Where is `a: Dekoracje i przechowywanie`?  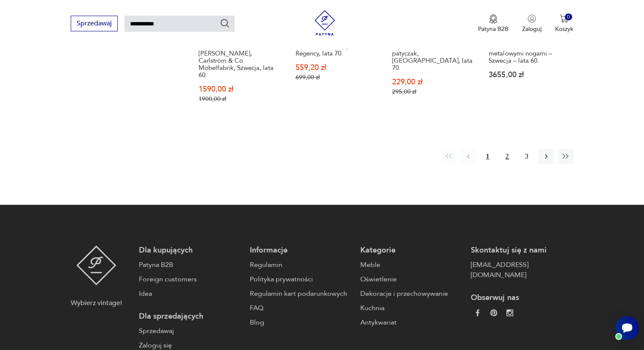 a: Dekoracje i przechowywanie is located at coordinates (411, 293).